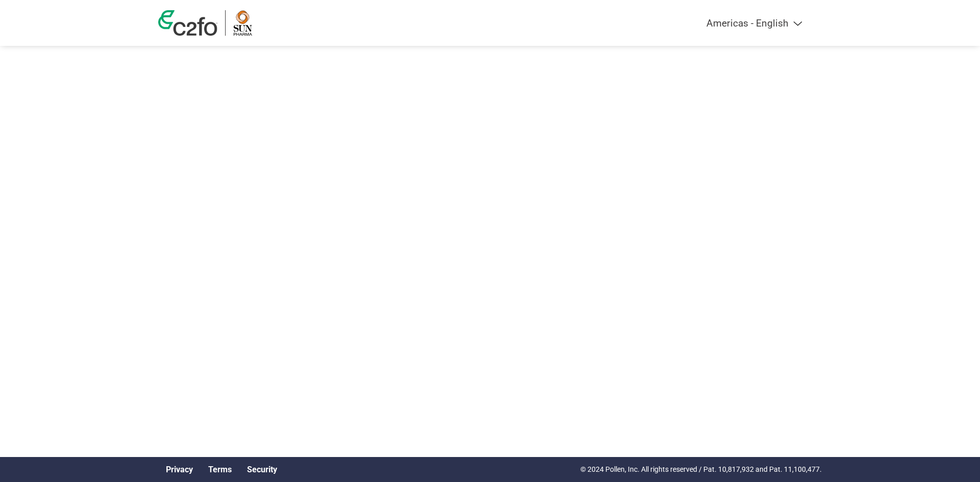 The image size is (980, 482). Describe the element at coordinates (180, 469) in the screenshot. I see `a: Privacy` at that location.